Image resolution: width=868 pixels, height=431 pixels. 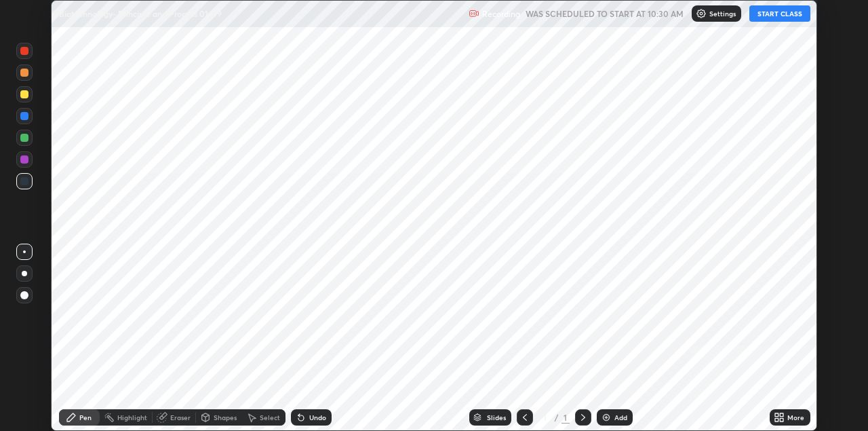 I want to click on div: Pen, so click(x=86, y=418).